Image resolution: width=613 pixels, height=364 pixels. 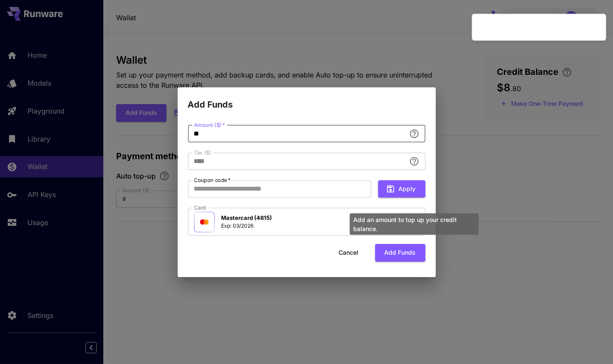 I want to click on button: Apply, so click(x=402, y=188).